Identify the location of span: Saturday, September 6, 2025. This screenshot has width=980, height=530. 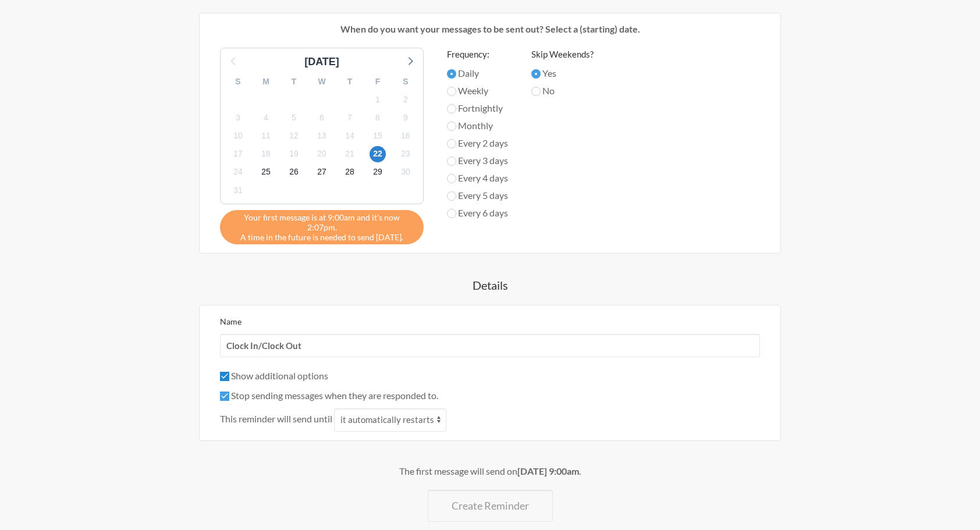
(322, 118).